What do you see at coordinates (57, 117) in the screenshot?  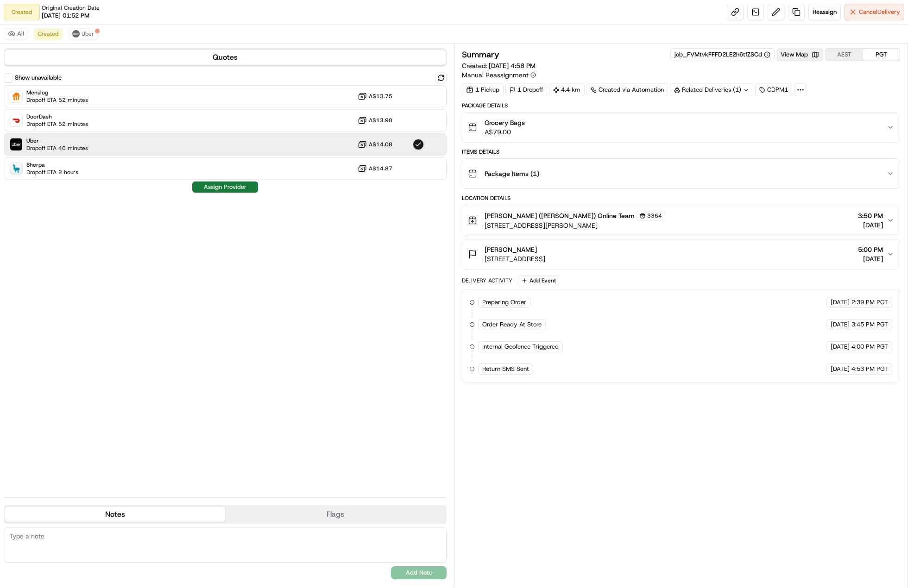 I see `span: DoorDash` at bounding box center [57, 117].